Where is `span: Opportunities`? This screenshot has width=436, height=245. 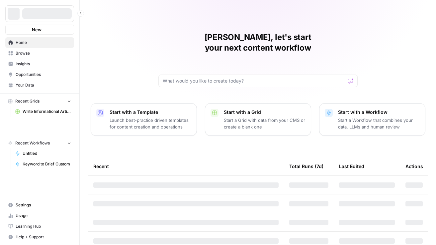 span: Opportunities is located at coordinates (43, 74).